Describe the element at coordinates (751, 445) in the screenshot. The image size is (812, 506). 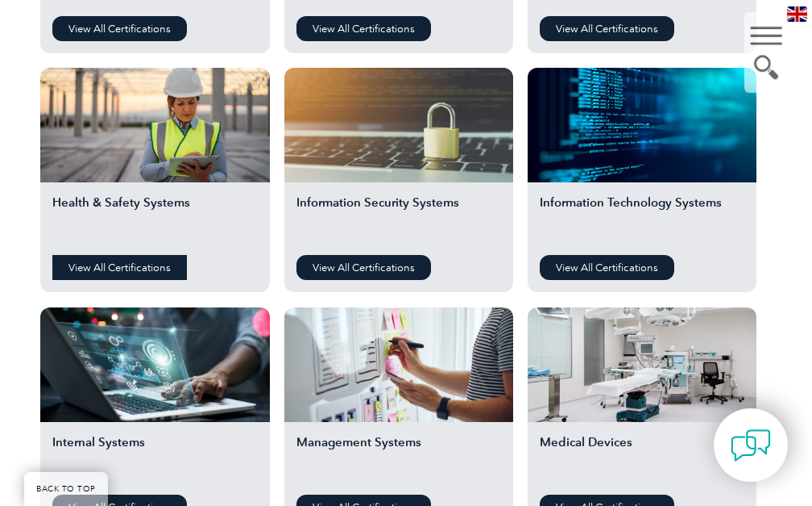
I see `img: contact-chat.png` at that location.